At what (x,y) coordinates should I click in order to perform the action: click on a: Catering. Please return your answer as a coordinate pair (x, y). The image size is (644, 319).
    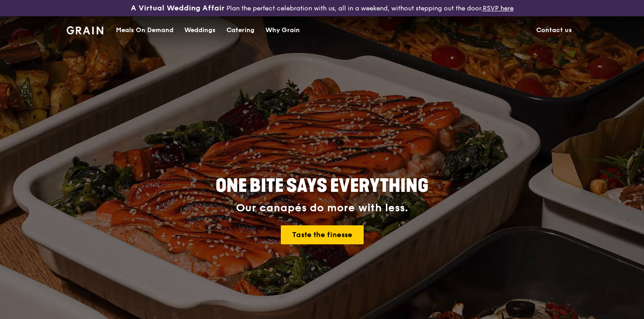
    Looking at the image, I should click on (241, 31).